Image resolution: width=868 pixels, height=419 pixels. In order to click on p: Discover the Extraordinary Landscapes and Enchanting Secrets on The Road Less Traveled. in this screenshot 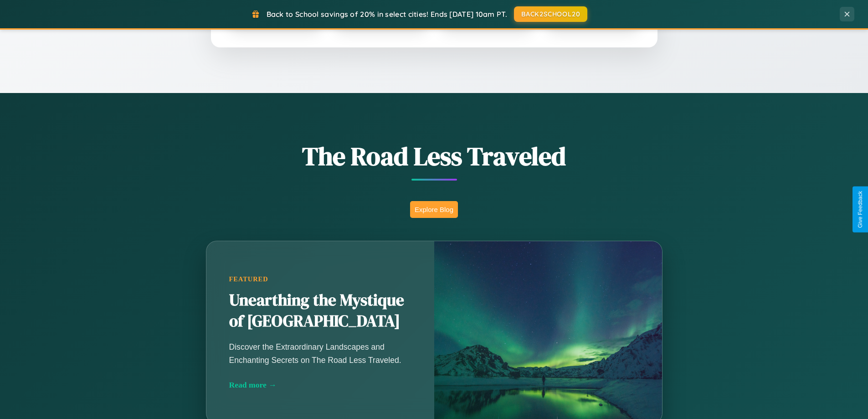, I will do `click(320, 353)`.